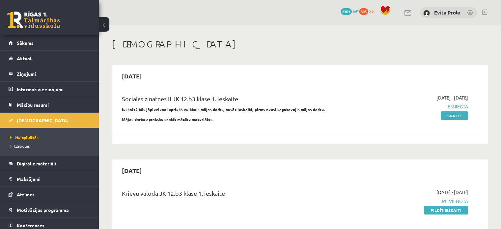  Describe the element at coordinates (446, 210) in the screenshot. I see `a: Pildīt ieskaiti` at that location.